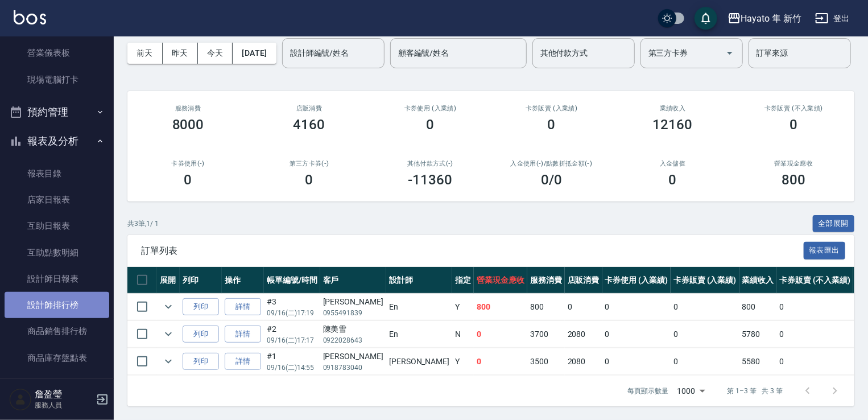  What do you see at coordinates (730, 53) in the screenshot?
I see `button: Open` at bounding box center [730, 53].